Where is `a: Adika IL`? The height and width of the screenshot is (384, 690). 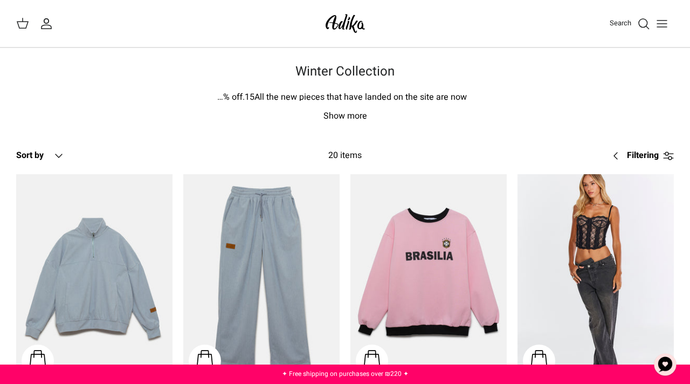 a: Adika IL is located at coordinates (345, 23).